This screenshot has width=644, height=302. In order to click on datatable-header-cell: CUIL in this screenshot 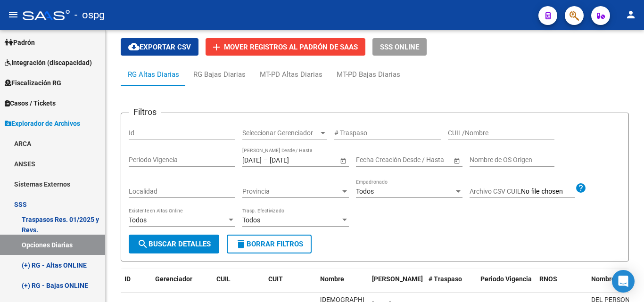, I will do `click(238, 284)`.